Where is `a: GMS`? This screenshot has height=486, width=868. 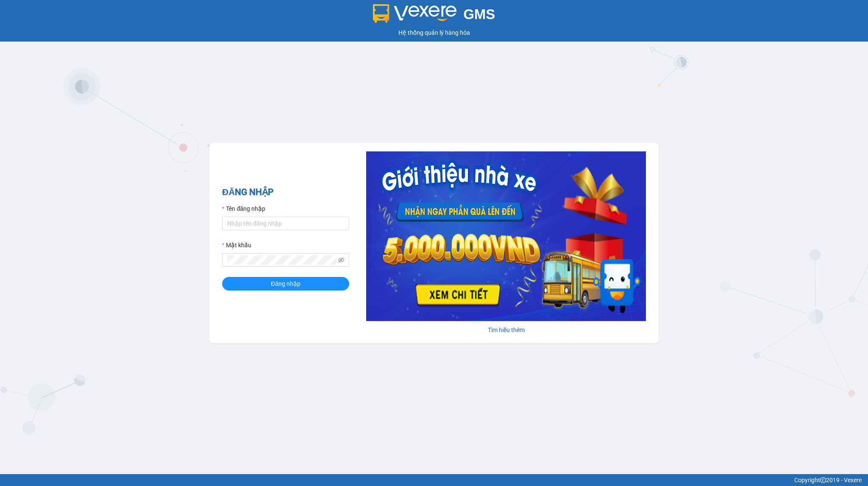
a: GMS is located at coordinates (434, 16).